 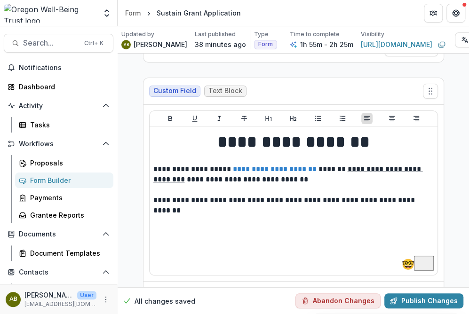 What do you see at coordinates (327, 44) in the screenshot?
I see `p: 1h 55m - 2h 25m` at bounding box center [327, 44].